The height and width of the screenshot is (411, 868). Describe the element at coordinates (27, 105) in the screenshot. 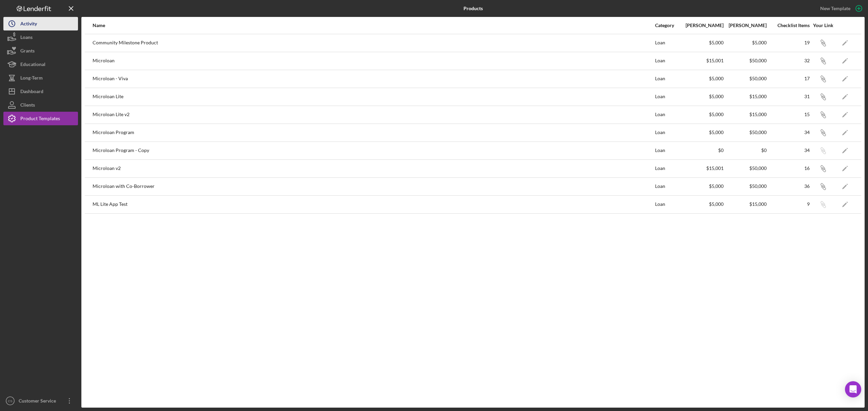

I see `div: Clients` at that location.